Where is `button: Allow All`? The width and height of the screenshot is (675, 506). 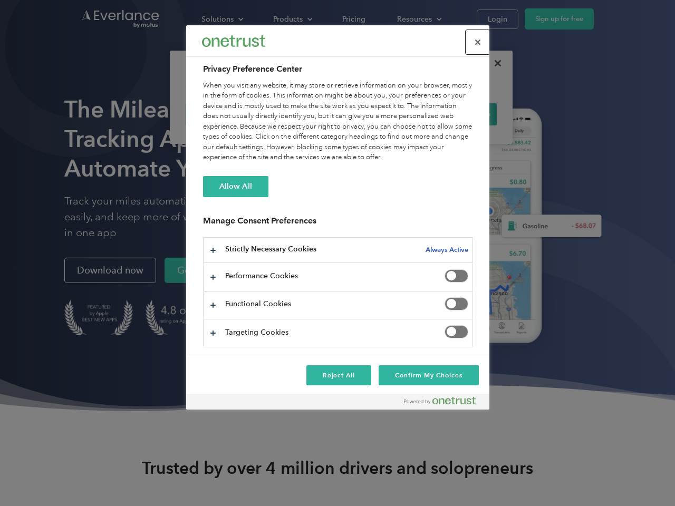 button: Allow All is located at coordinates (236, 187).